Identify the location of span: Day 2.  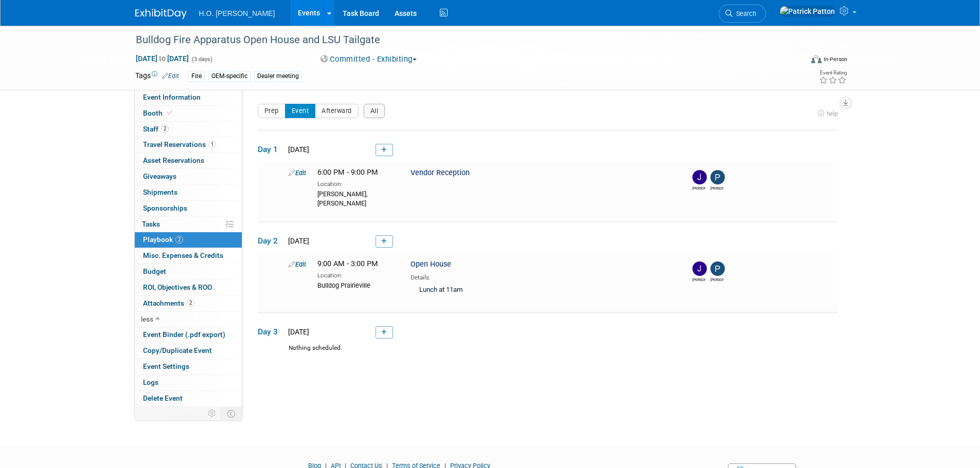
(271, 241).